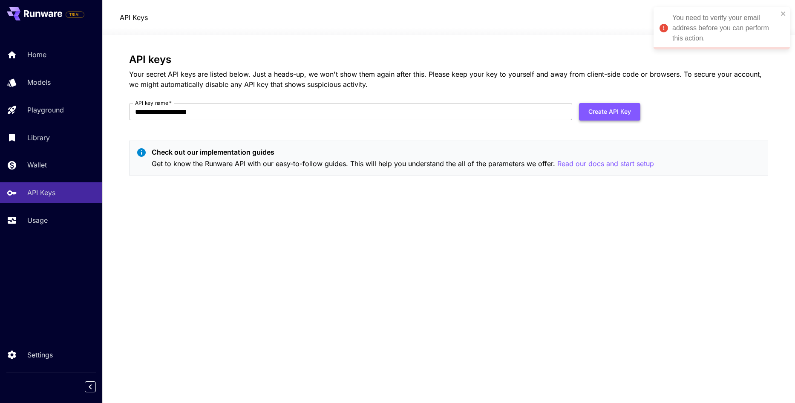  What do you see at coordinates (97, 387) in the screenshot?
I see `div: Collapse sidebar` at bounding box center [97, 387].